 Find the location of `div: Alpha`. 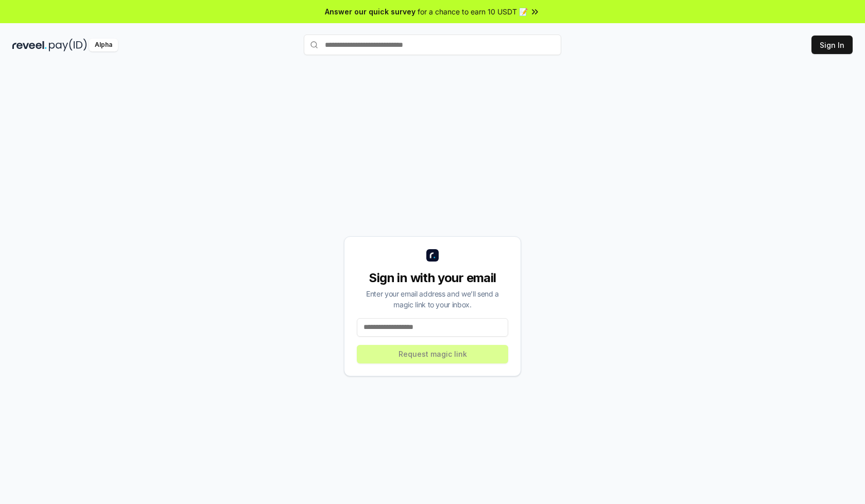

div: Alpha is located at coordinates (104, 45).